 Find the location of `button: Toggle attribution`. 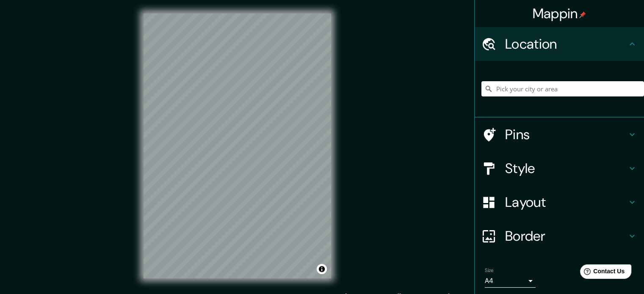

button: Toggle attribution is located at coordinates (322, 269).